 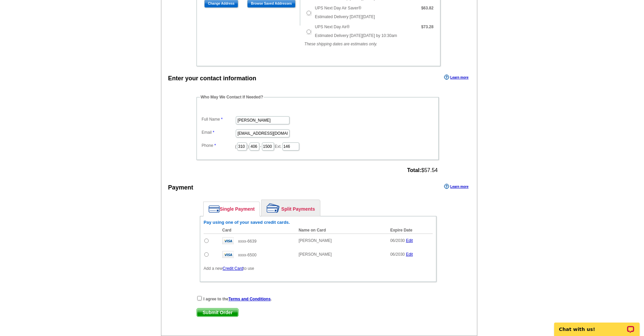 What do you see at coordinates (81, 15) in the screenshot?
I see `button: Open LiveChat chat widget` at bounding box center [81, 15].